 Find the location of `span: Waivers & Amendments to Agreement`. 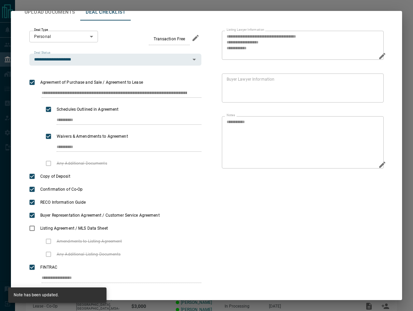

span: Waivers & Amendments to Agreement is located at coordinates (92, 136).